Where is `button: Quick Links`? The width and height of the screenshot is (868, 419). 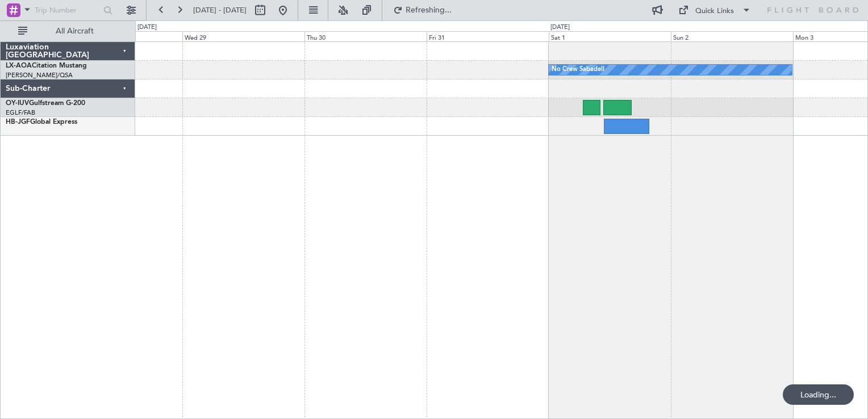
button: Quick Links is located at coordinates (715, 11).